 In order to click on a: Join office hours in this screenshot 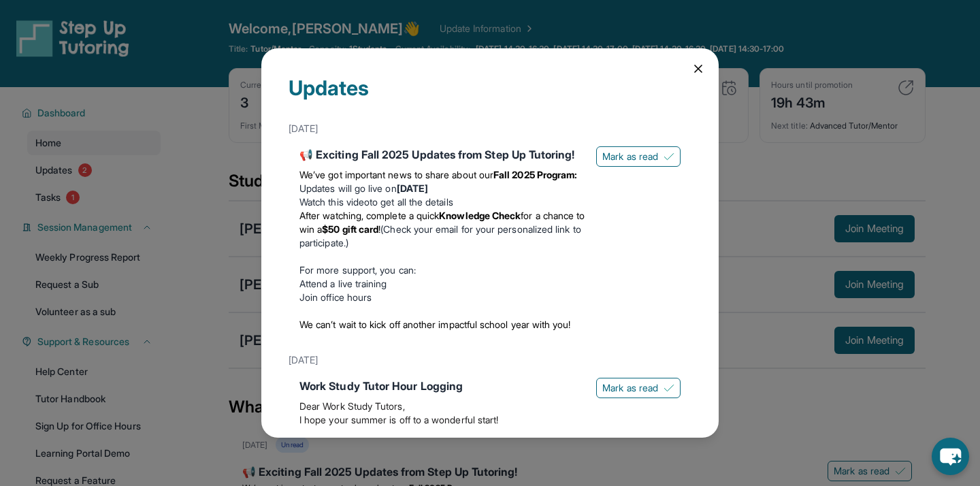, I will do `click(336, 297)`.